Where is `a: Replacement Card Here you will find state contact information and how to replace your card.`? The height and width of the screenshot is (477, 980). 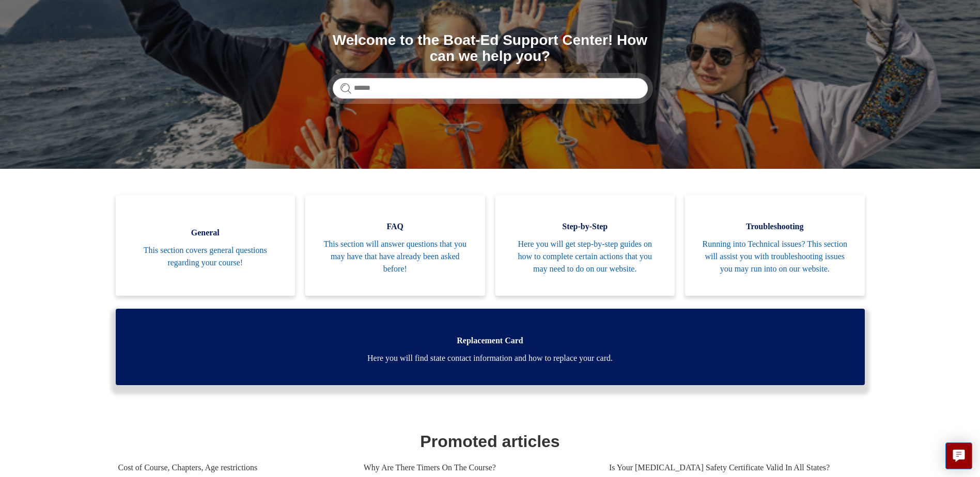
a: Replacement Card Here you will find state contact information and how to replace your card. is located at coordinates (490, 347).